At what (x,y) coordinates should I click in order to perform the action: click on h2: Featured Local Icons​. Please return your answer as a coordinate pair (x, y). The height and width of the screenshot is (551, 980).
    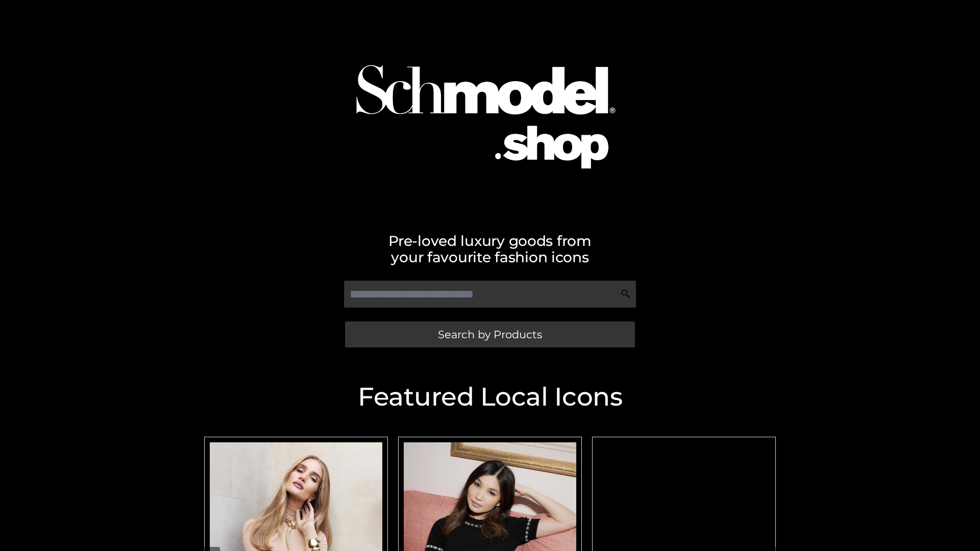
    Looking at the image, I should click on (490, 397).